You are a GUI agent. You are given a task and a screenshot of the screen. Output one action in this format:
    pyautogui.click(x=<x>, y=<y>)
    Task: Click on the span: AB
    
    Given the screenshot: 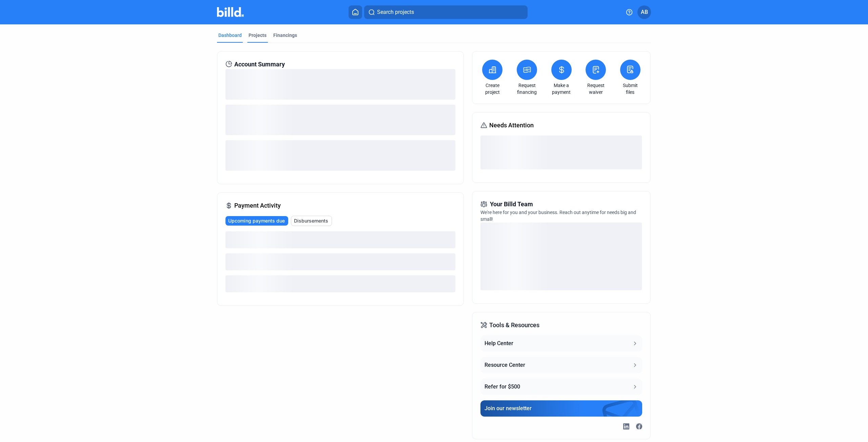 What is the action you would take?
    pyautogui.click(x=644, y=12)
    